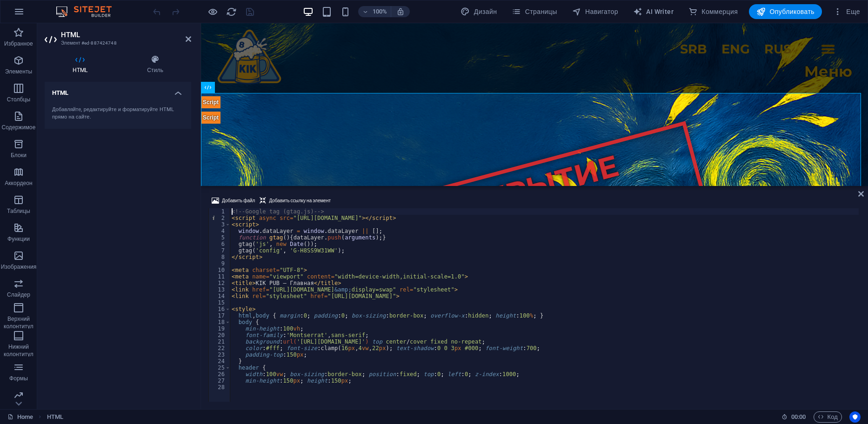  I want to click on div: 10, so click(219, 270).